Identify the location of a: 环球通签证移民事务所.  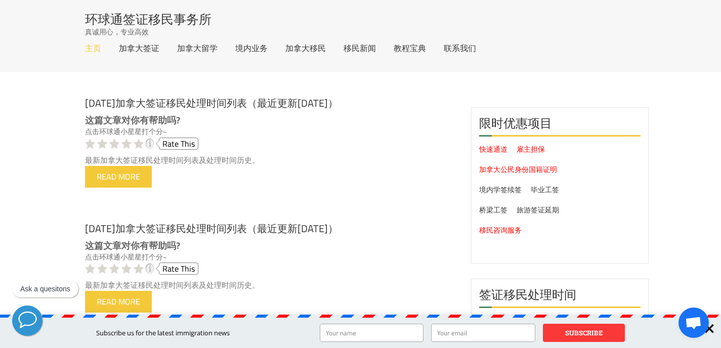
(148, 19).